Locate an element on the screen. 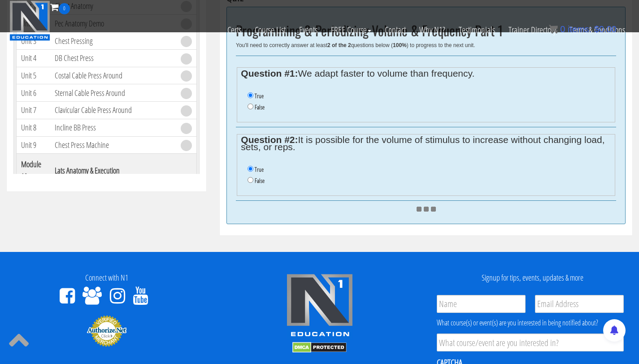 Image resolution: width=639 pixels, height=364 pixels. td: Sternal Cable Press Around is located at coordinates (113, 93).